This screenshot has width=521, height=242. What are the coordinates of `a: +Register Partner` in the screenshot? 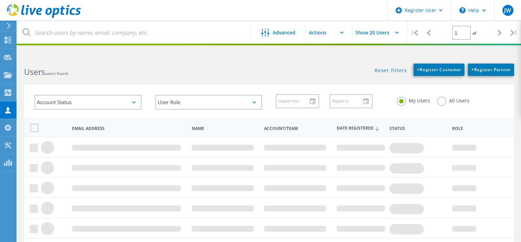 It's located at (491, 70).